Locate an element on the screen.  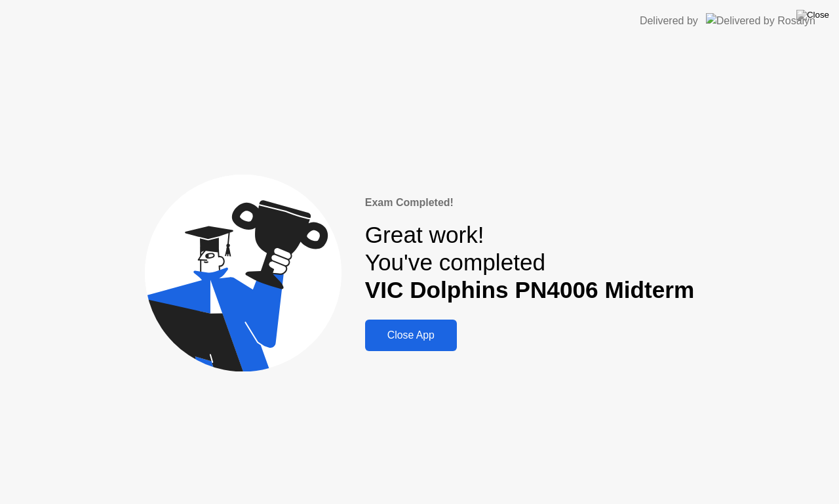
div: Great work! You've completed is located at coordinates (530, 262).